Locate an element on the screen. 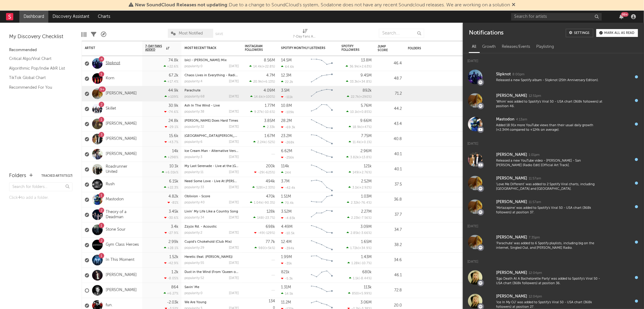 The height and width of the screenshot is (309, 644). input: Search for artists is located at coordinates (557, 16).